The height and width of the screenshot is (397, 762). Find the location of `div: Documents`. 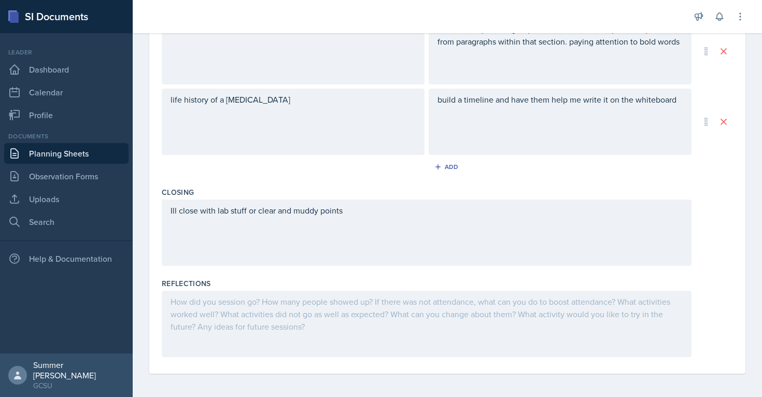

div: Documents is located at coordinates (66, 136).